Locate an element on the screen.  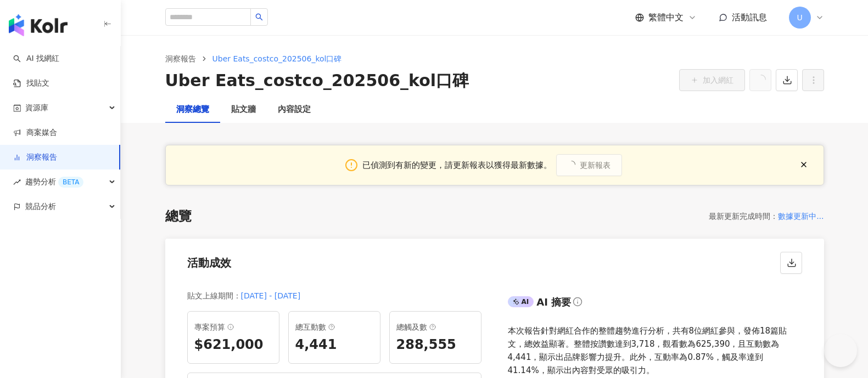
span: U is located at coordinates (799, 18).